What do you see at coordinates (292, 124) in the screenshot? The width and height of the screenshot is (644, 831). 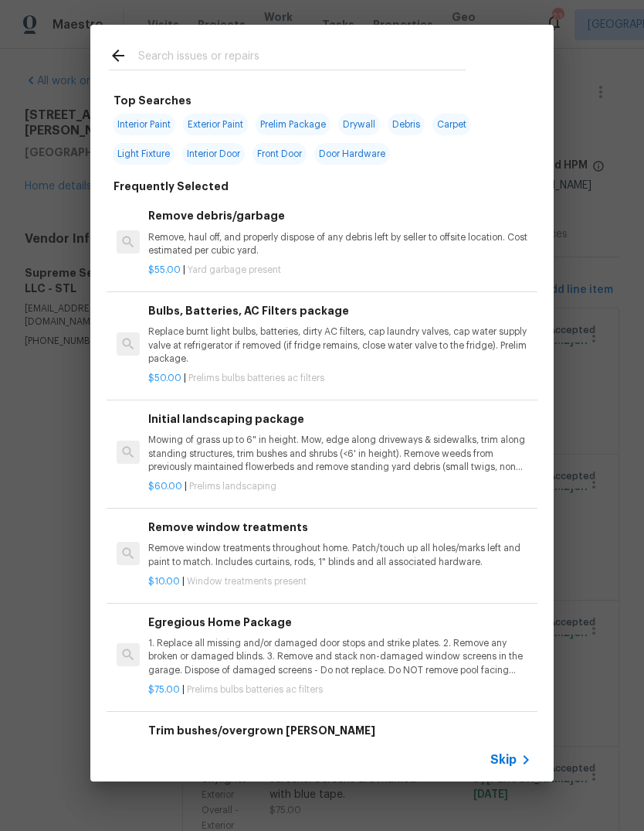 I see `span: Prelim Package` at bounding box center [292, 124].